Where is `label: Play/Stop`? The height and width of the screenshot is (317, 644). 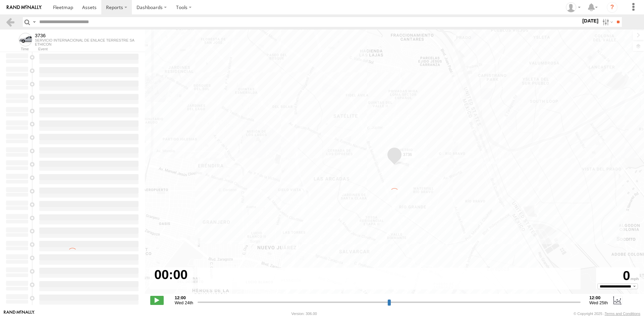
label: Play/Stop is located at coordinates (157, 300).